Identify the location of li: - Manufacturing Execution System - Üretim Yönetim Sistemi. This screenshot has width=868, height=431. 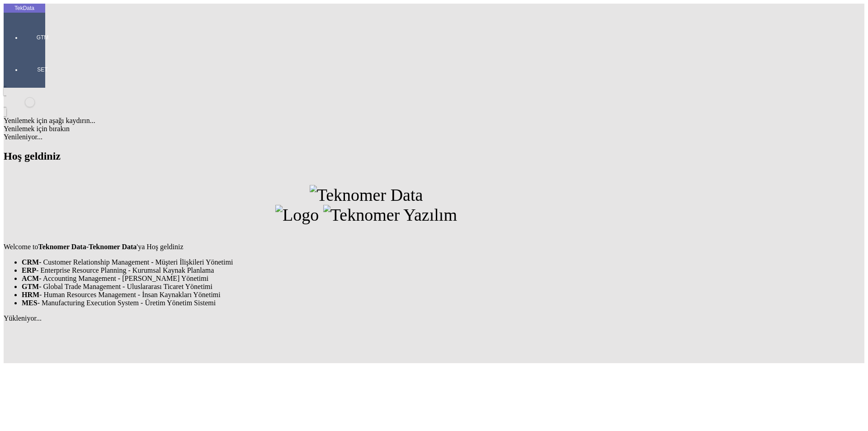
(375, 303).